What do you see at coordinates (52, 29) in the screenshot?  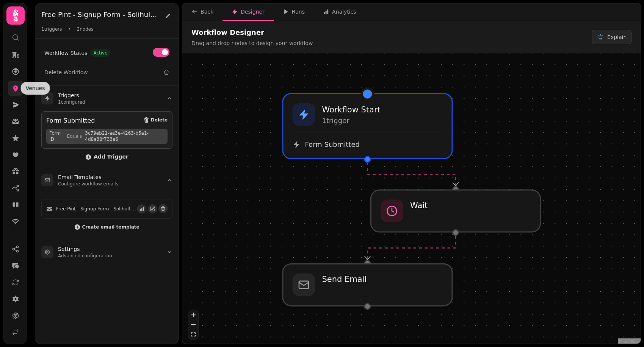 I see `span: 1 triggers` at bounding box center [52, 29].